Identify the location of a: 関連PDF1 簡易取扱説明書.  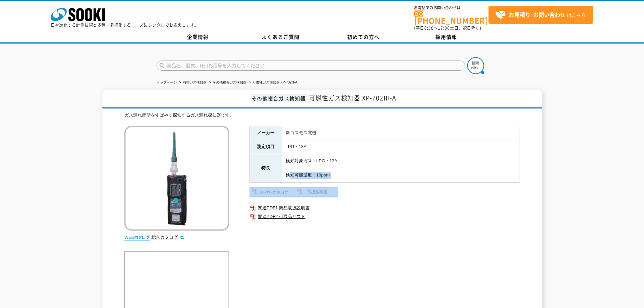
(384, 208).